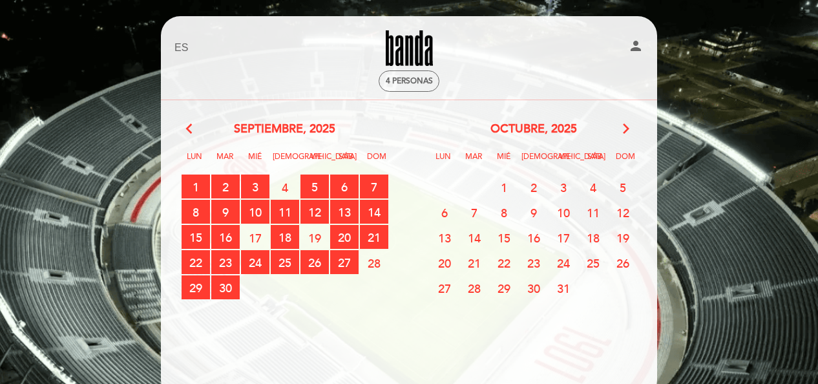  What do you see at coordinates (409, 48) in the screenshot?
I see `a: Banda` at bounding box center [409, 48].